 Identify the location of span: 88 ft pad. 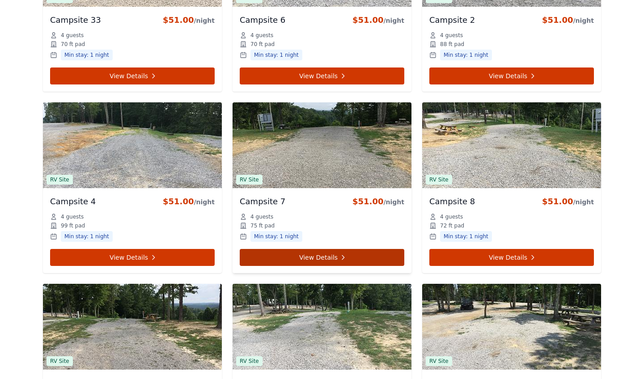
(452, 44).